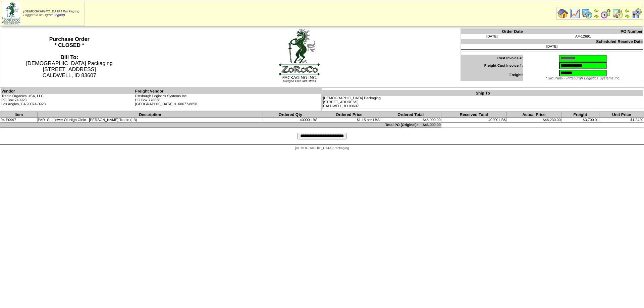  I want to click on th: Ordered Price, so click(349, 115).